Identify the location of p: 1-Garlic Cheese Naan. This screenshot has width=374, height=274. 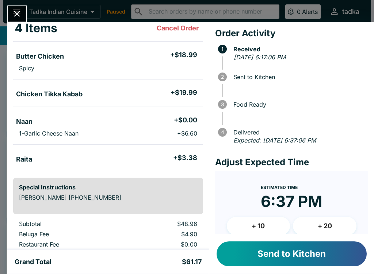
(49, 133).